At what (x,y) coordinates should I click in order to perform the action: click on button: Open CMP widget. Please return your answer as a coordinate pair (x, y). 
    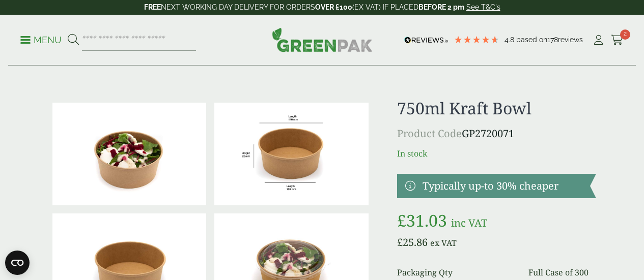
    Looking at the image, I should click on (18, 262).